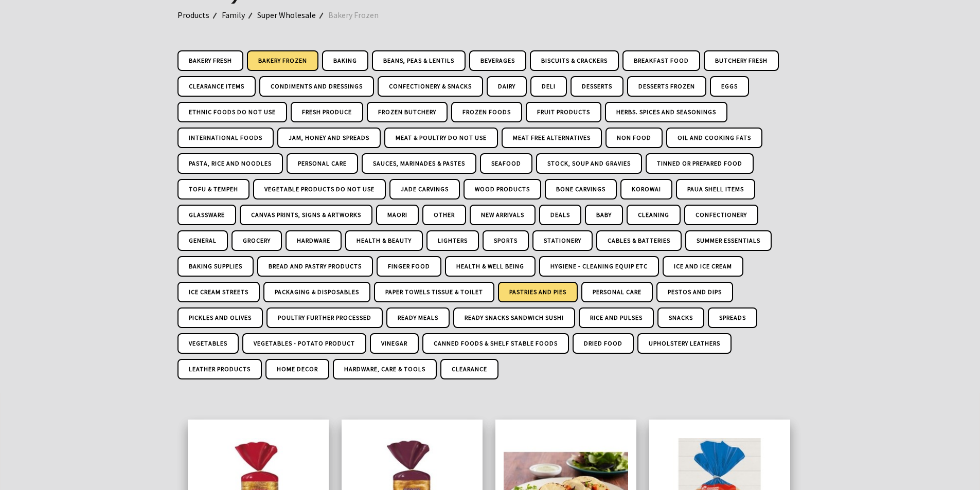 The image size is (980, 490). I want to click on a: Clearance Items, so click(216, 86).